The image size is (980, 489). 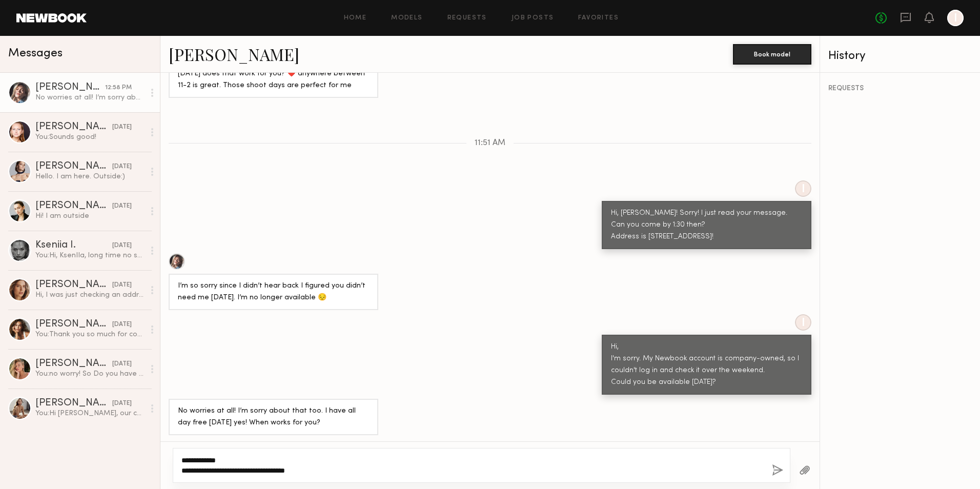 I want to click on span: 11:51 AM, so click(x=490, y=143).